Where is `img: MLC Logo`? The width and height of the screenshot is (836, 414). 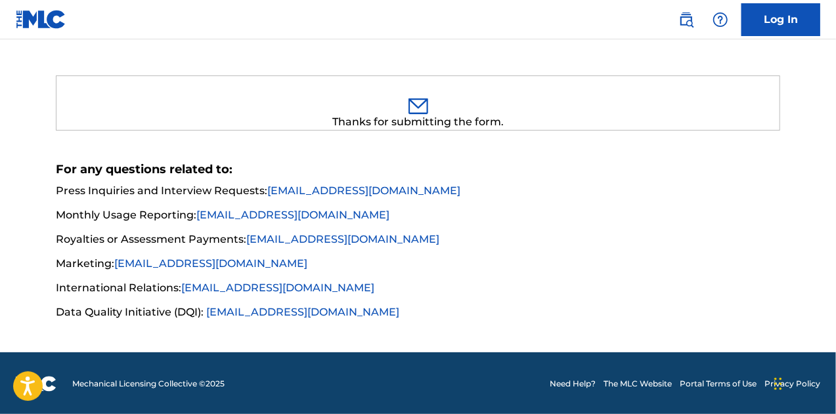
img: MLC Logo is located at coordinates (41, 19).